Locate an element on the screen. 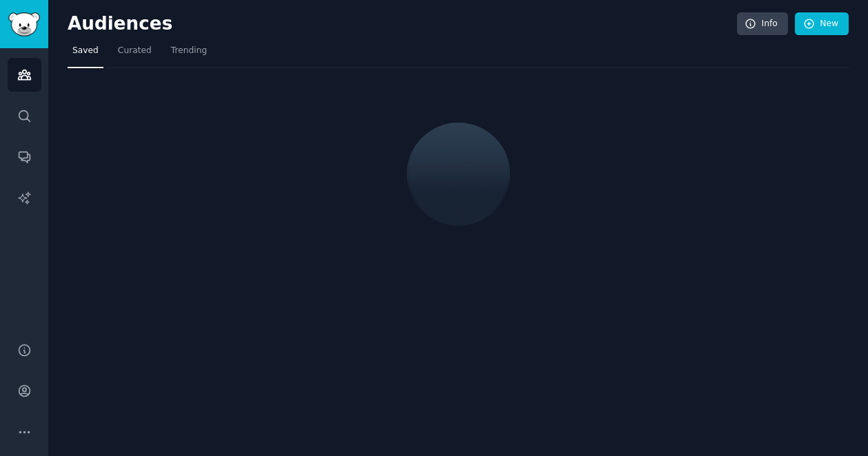  a: Trending is located at coordinates (189, 53).